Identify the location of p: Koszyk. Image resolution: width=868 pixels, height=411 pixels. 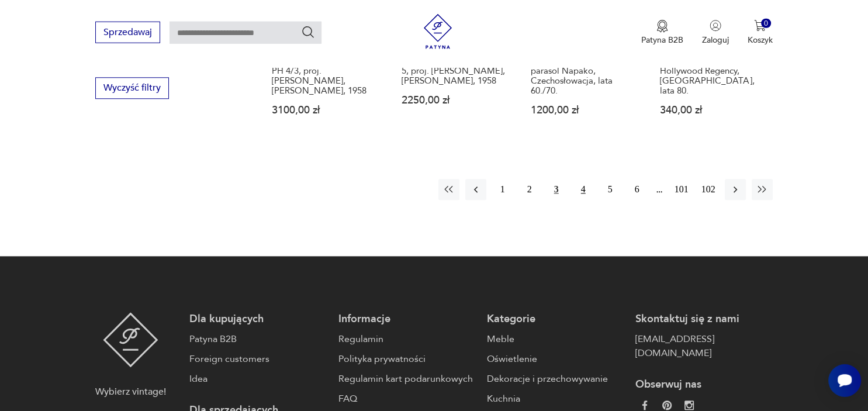
(760, 40).